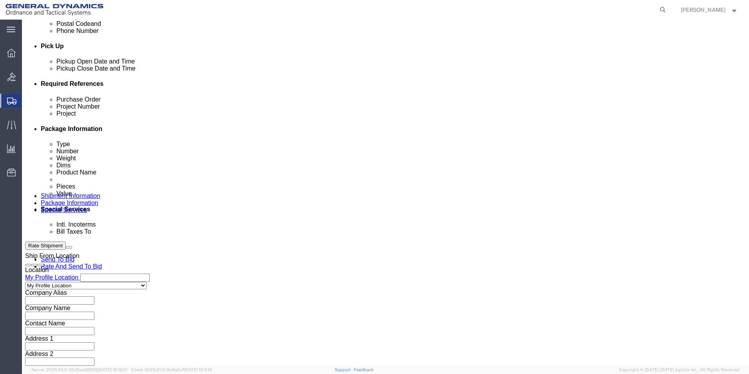 This screenshot has width=749, height=374. What do you see at coordinates (54, 10) in the screenshot?
I see `img: logo` at bounding box center [54, 10].